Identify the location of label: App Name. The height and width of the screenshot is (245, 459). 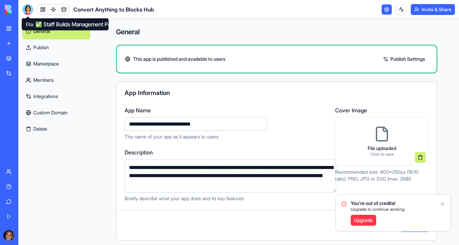
(226, 110).